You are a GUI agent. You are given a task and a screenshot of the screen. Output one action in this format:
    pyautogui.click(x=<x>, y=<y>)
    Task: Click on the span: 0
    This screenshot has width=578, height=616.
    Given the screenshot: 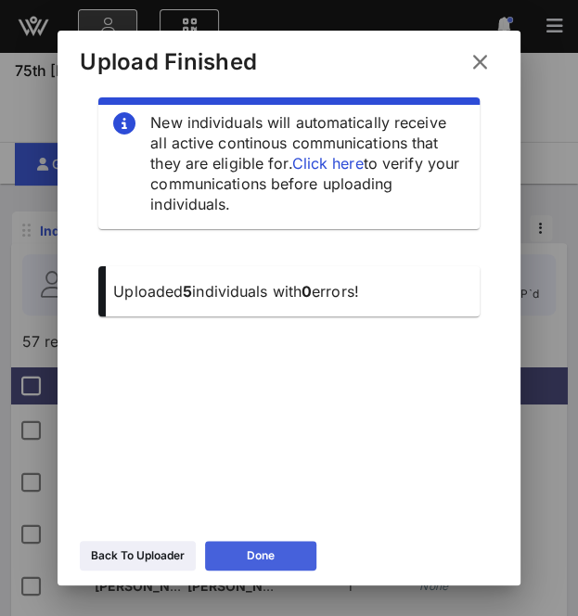 What is the action you would take?
    pyautogui.click(x=306, y=291)
    